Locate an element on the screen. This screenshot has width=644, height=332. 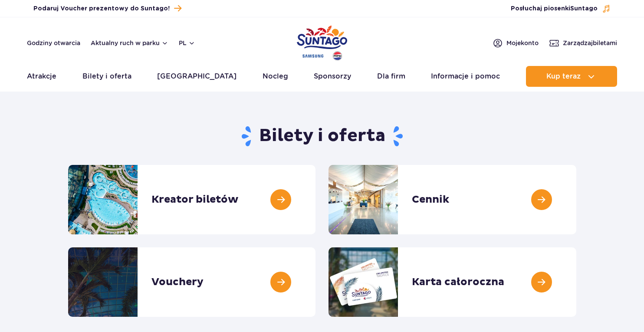
span: Suntago is located at coordinates (584, 8).